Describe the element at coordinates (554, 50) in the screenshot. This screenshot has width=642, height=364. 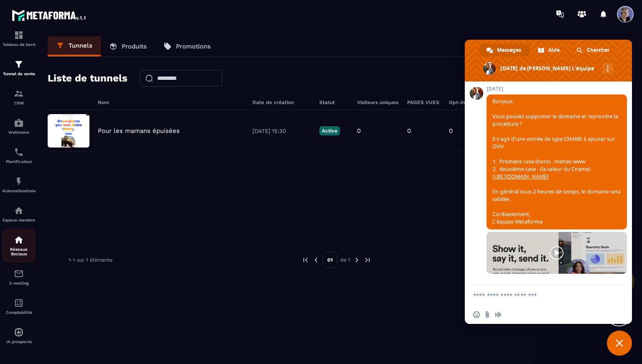
I see `span: Aide` at that location.